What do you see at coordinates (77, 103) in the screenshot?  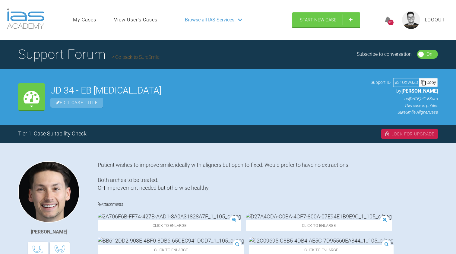 I see `span: Edit Case Title` at bounding box center [77, 103].